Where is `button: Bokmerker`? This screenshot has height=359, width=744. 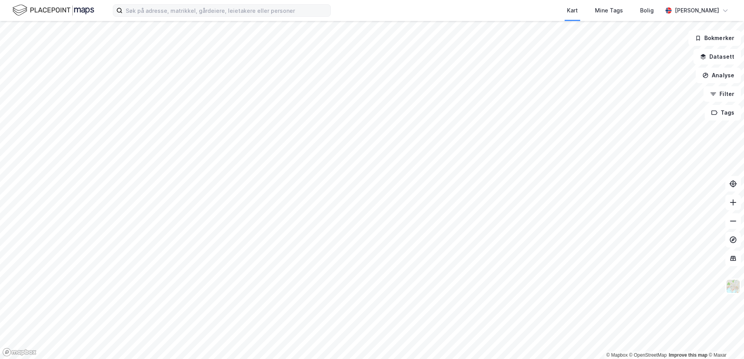 button: Bokmerker is located at coordinates (714, 38).